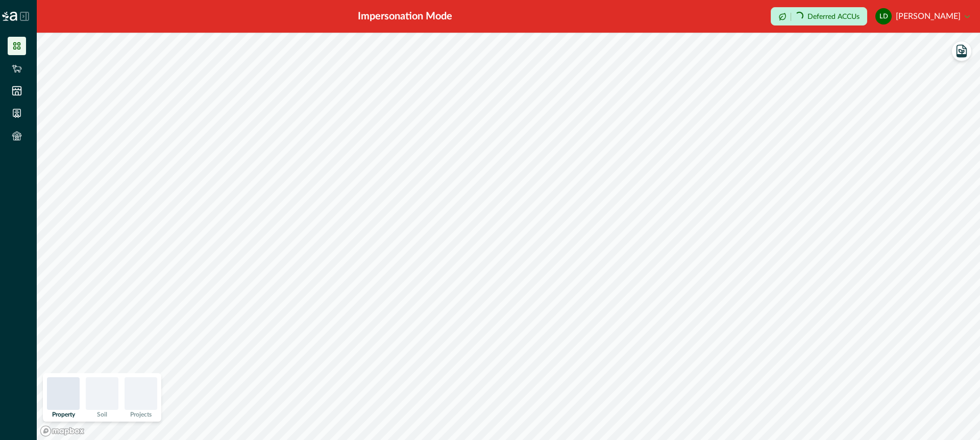 This screenshot has height=440, width=980. Describe the element at coordinates (63, 414) in the screenshot. I see `p: Property` at that location.